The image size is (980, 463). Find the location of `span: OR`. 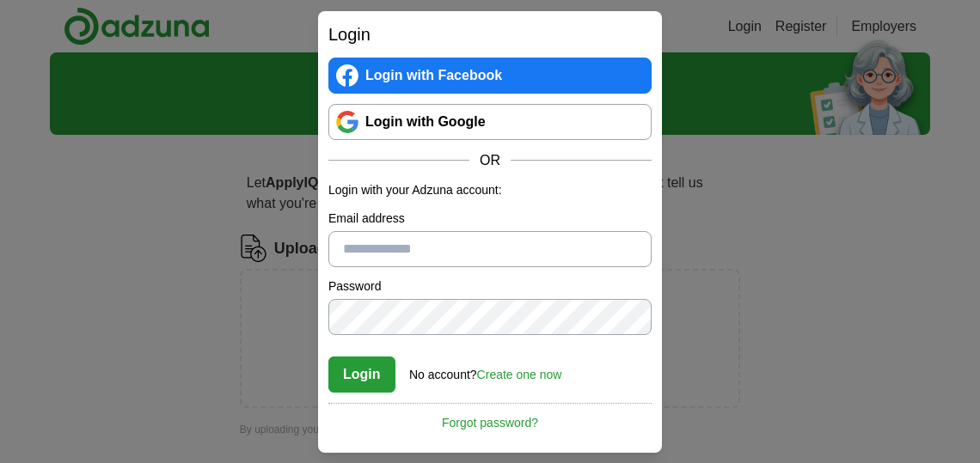

span: OR is located at coordinates (490, 161).